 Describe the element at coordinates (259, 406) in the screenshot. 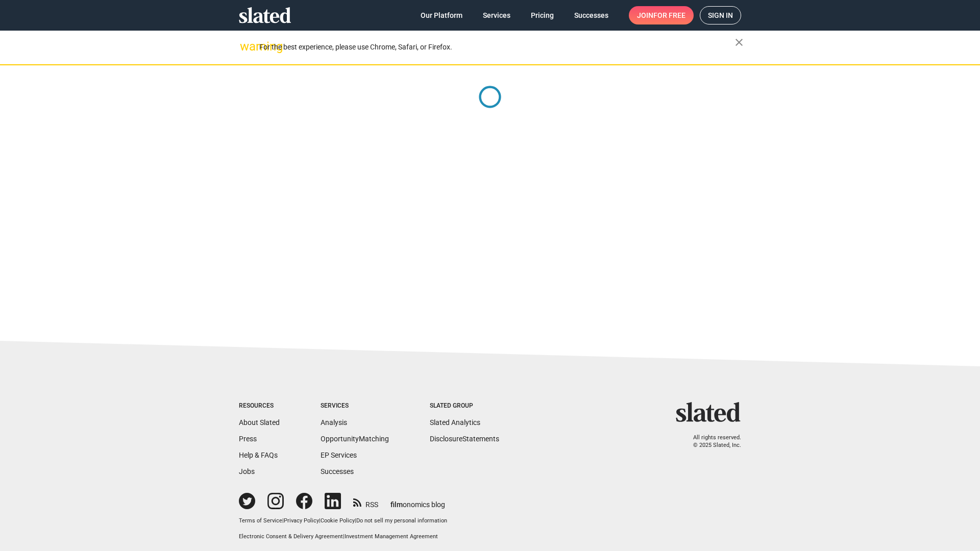

I see `div: Resources` at that location.